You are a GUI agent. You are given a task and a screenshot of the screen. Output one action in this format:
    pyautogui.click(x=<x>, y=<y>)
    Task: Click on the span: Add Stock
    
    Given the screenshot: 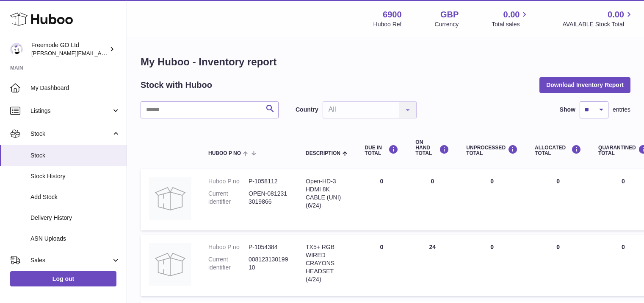 What is the action you would take?
    pyautogui.click(x=75, y=197)
    